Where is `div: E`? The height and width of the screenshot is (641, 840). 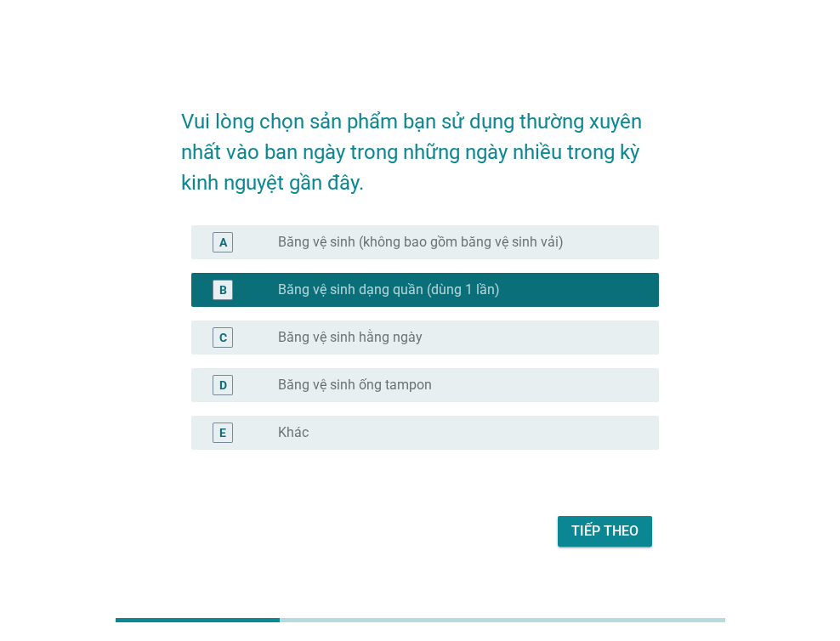 div: E is located at coordinates (223, 433).